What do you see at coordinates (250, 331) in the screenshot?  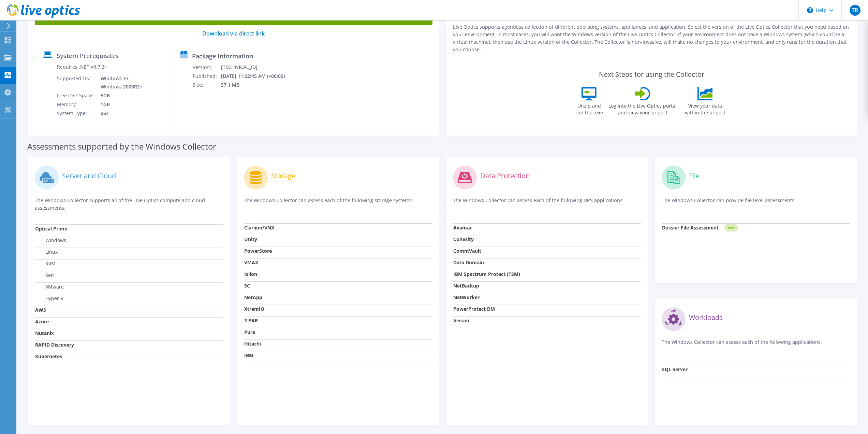 I see `strong: Pure` at bounding box center [250, 331].